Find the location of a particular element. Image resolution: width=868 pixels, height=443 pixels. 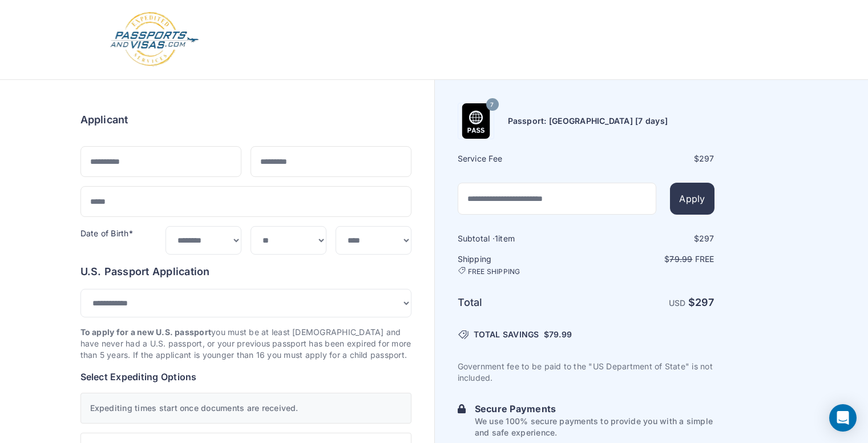

p: Government fee to be paid to the "US Department of State" is not included. is located at coordinates (586, 372).